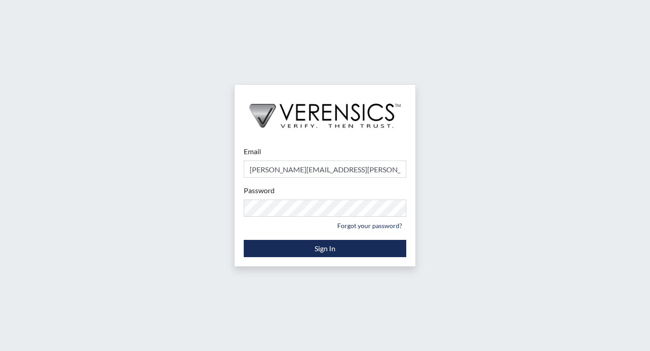  What do you see at coordinates (259, 191) in the screenshot?
I see `label: Password` at bounding box center [259, 191].